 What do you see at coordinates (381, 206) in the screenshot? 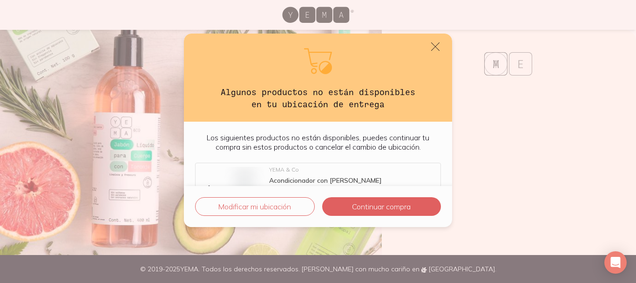
I see `button: Continuar compra` at bounding box center [381, 206].